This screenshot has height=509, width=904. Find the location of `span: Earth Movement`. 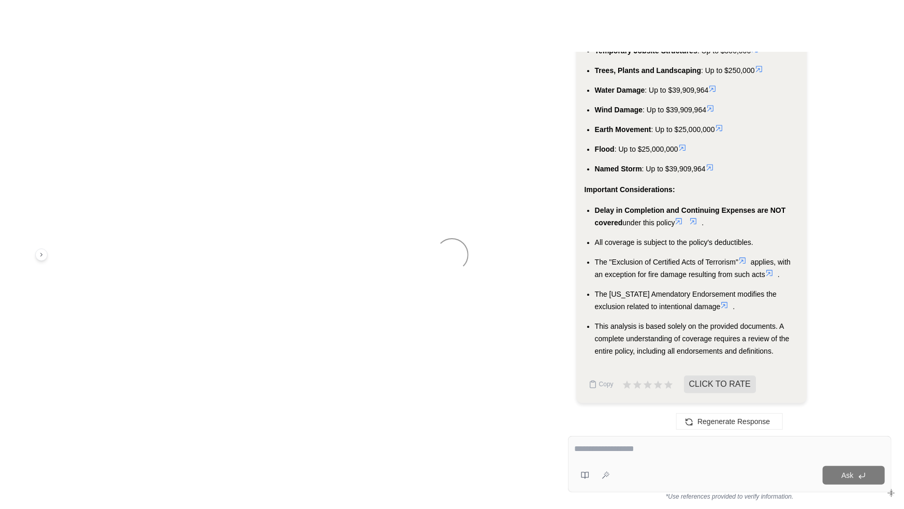

span: Earth Movement is located at coordinates (623, 129).